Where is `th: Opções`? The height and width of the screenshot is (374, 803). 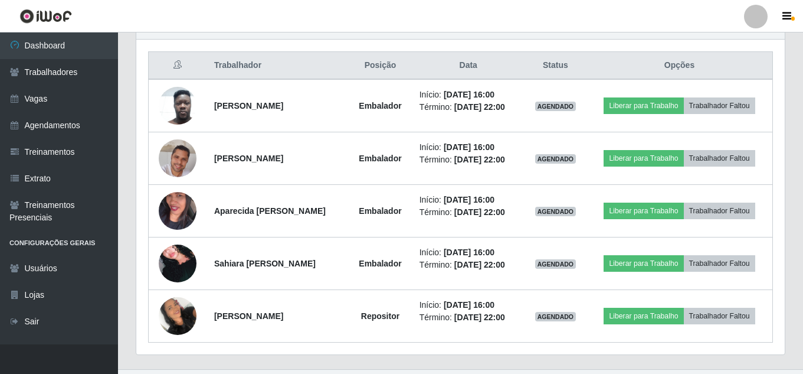
th: Opções is located at coordinates (679, 66).